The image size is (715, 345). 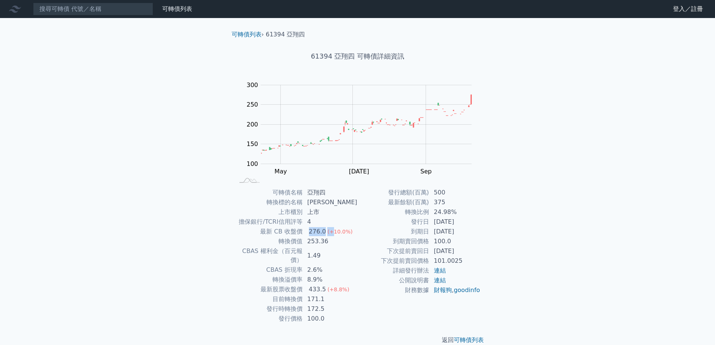 I want to click on td: 下次提前賣回日, so click(x=393, y=251).